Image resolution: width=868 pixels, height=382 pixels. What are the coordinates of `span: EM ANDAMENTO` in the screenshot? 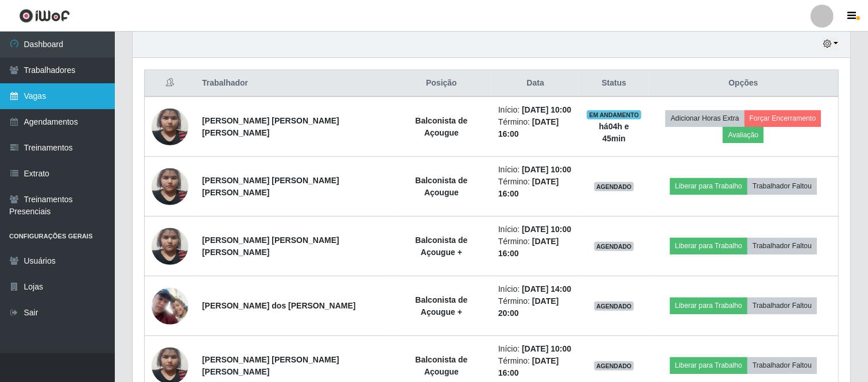 It's located at (614, 115).